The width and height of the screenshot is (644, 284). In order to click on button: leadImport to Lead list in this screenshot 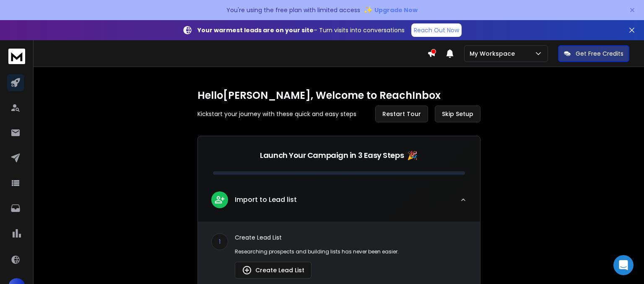, I will do `click(339, 204)`.